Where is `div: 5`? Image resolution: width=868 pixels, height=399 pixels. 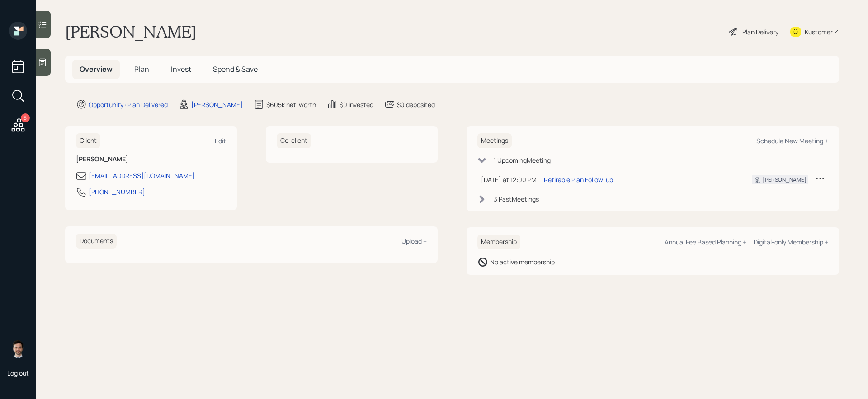 div: 5 is located at coordinates (25, 118).